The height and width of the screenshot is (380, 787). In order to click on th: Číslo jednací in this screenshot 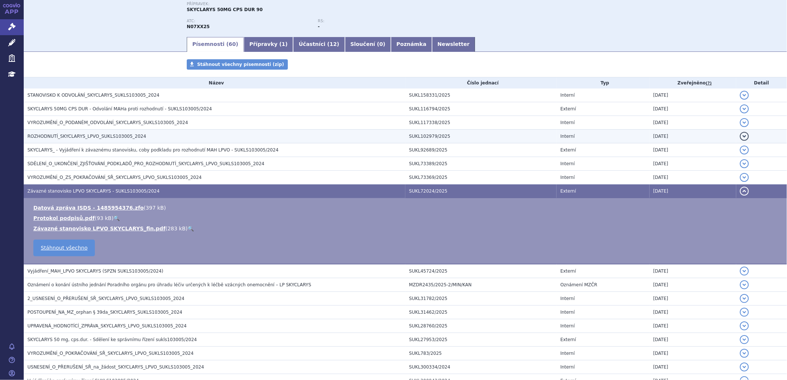, I will do `click(481, 83)`.